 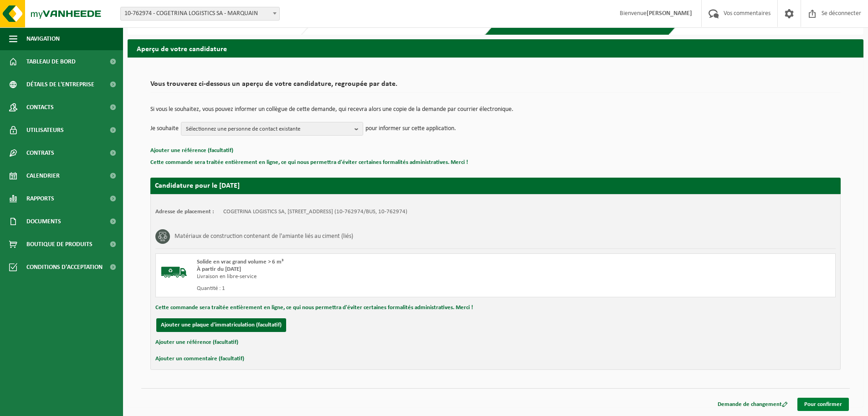 I want to click on a: Demande de changement, so click(x=753, y=404).